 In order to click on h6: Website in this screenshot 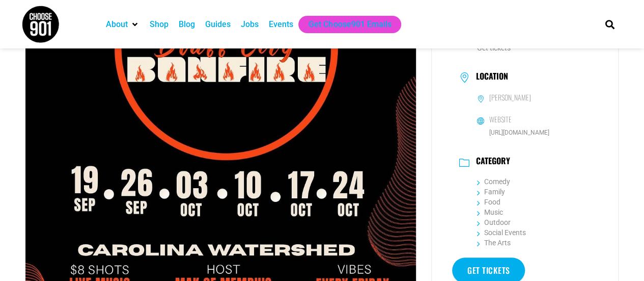, I will do `click(500, 119)`.